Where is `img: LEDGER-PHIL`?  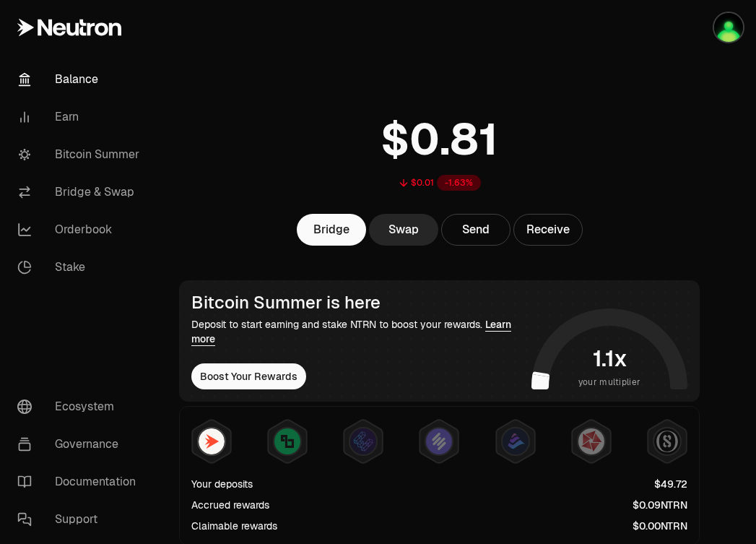
img: LEDGER-PHIL is located at coordinates (729, 27).